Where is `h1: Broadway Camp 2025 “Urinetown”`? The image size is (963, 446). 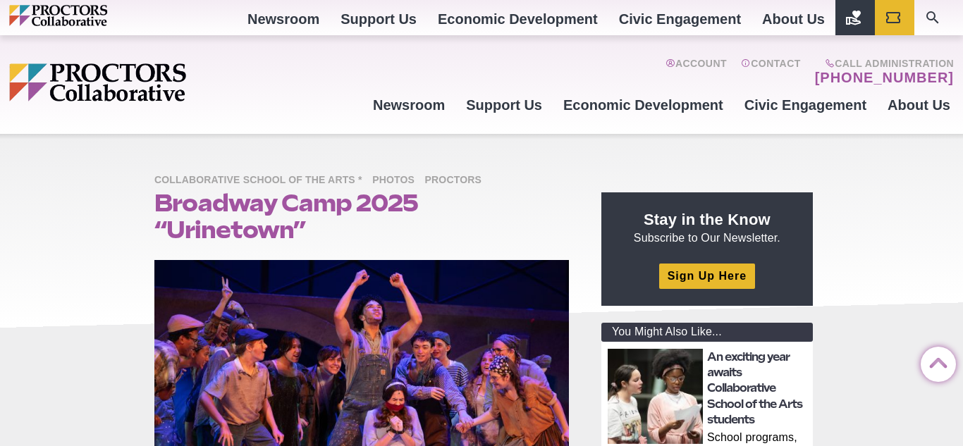 h1: Broadway Camp 2025 “Urinetown” is located at coordinates (362, 216).